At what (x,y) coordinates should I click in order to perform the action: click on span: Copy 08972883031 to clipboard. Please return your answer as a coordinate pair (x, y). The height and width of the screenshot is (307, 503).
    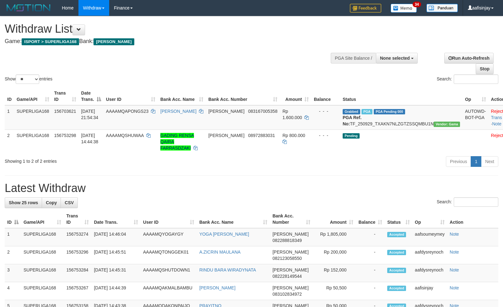
    Looking at the image, I should click on (262, 135).